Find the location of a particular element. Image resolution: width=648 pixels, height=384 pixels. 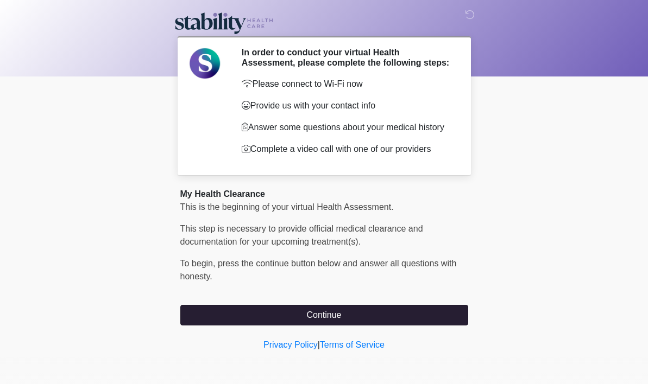

a: Privacy Policy is located at coordinates (290, 345).